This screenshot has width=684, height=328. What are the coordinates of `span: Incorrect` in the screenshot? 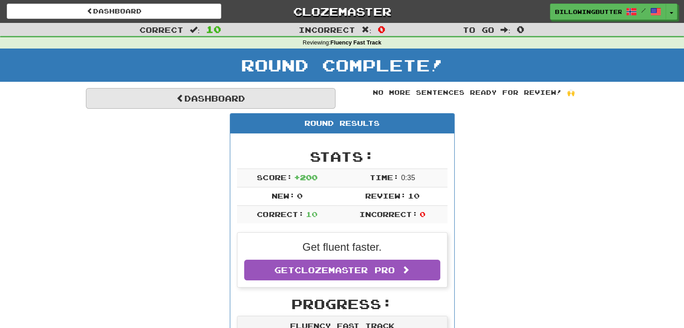 It's located at (327, 30).